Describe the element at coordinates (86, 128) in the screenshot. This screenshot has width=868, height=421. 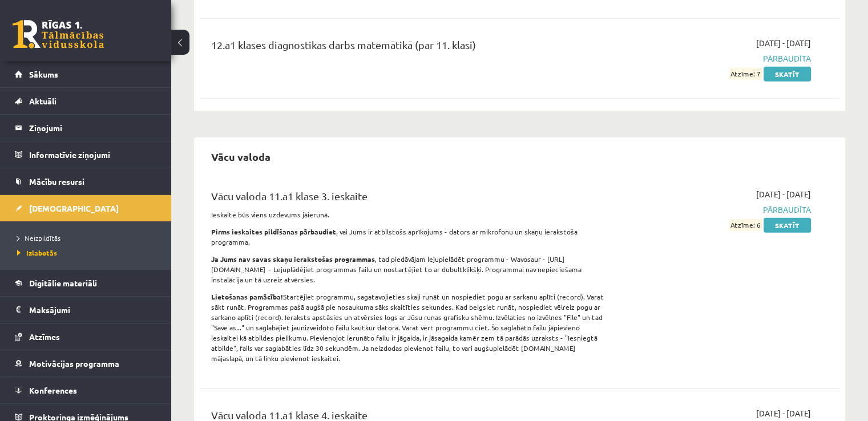
I see `a: Ziņojumi` at that location.